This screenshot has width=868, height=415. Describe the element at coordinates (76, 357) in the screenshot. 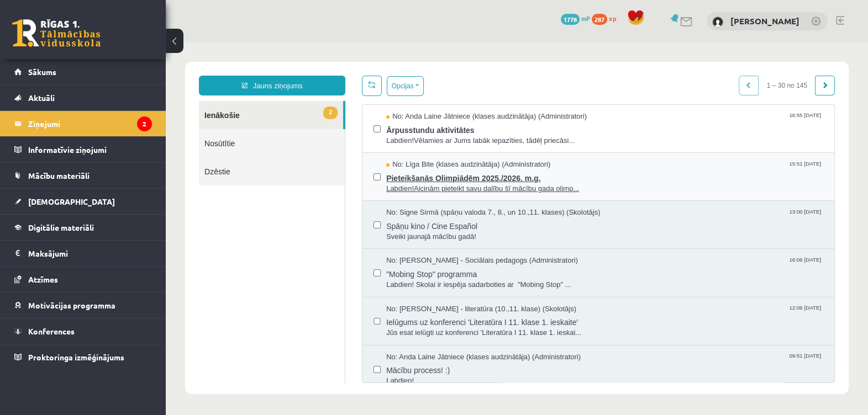

I see `span: Proktoringa izmēģinājums` at that location.